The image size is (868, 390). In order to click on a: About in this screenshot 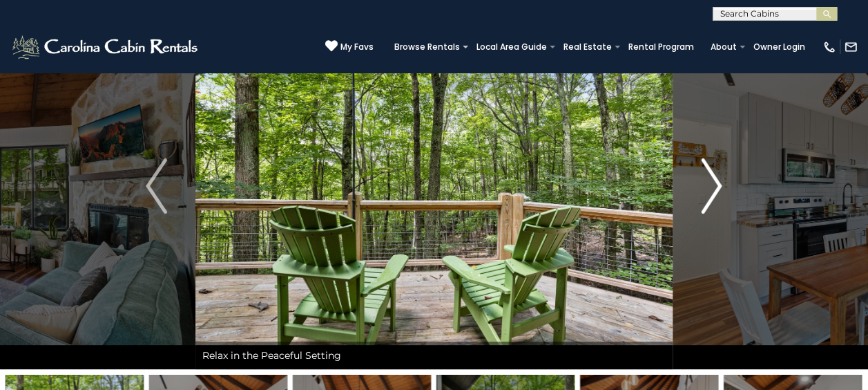, I will do `click(723, 47)`.